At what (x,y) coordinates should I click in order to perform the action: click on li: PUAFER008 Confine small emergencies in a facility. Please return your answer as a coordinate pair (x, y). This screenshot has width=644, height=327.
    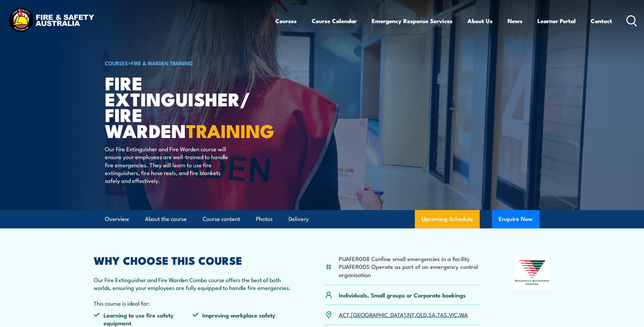
    Looking at the image, I should click on (410, 259).